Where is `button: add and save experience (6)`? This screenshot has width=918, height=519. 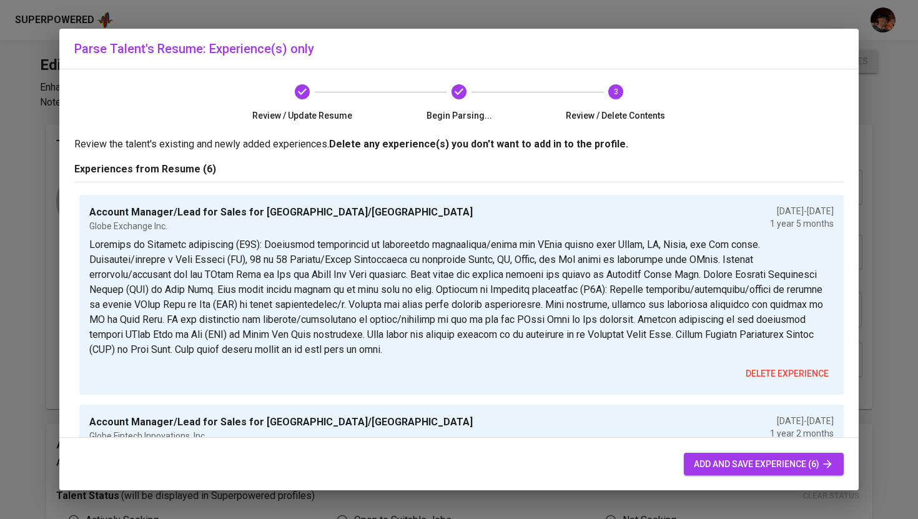
button: add and save experience (6) is located at coordinates (764, 464).